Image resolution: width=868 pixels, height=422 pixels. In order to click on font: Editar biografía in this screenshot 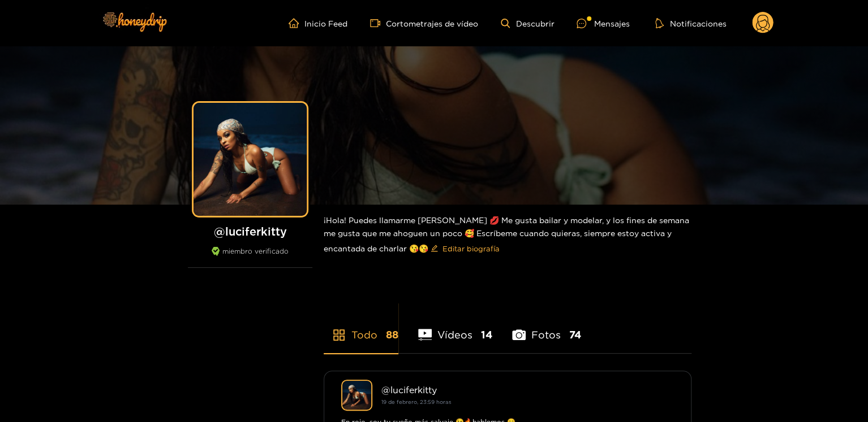, I will do `click(471, 249)`.